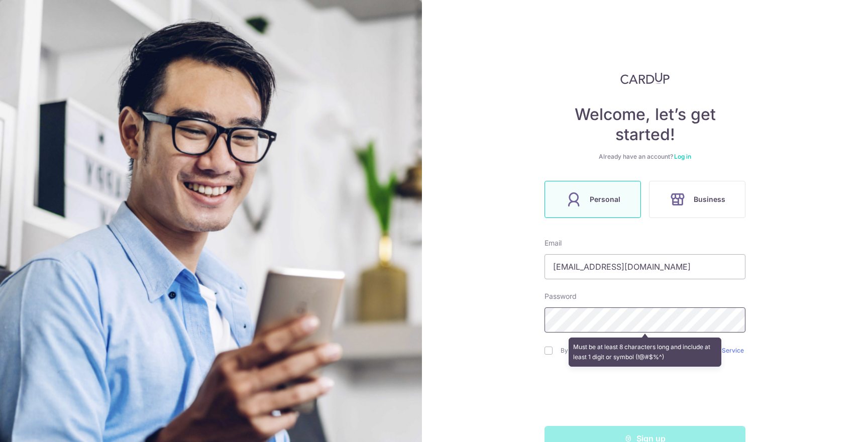  I want to click on div: Already have an account?, so click(645, 157).